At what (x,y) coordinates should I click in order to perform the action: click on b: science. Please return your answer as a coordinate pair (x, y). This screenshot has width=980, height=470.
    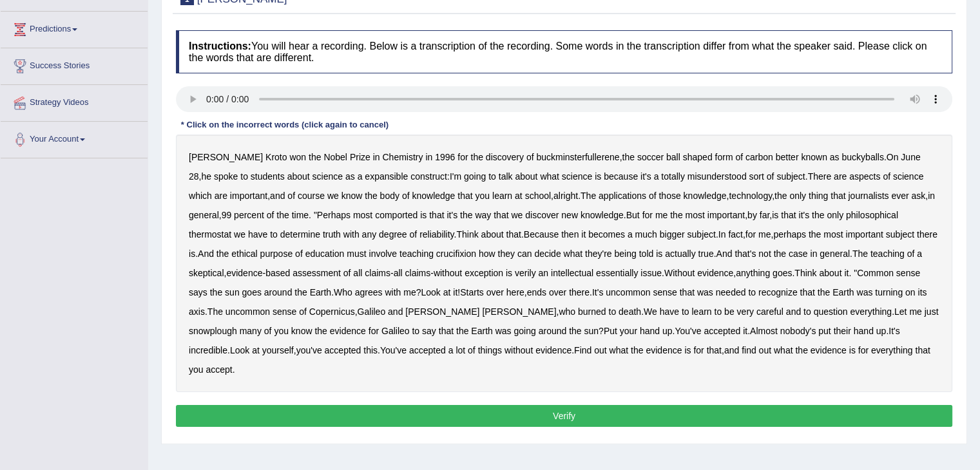
    Looking at the image, I should click on (577, 177).